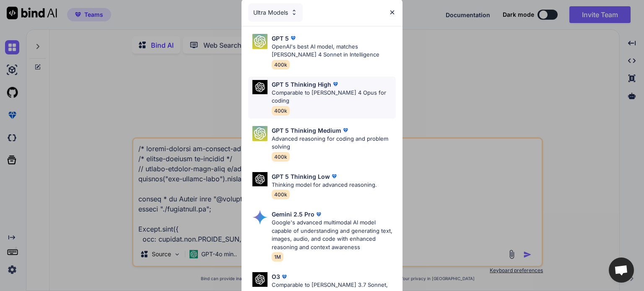  I want to click on p: GPT 5 Thinking Medium, so click(307, 130).